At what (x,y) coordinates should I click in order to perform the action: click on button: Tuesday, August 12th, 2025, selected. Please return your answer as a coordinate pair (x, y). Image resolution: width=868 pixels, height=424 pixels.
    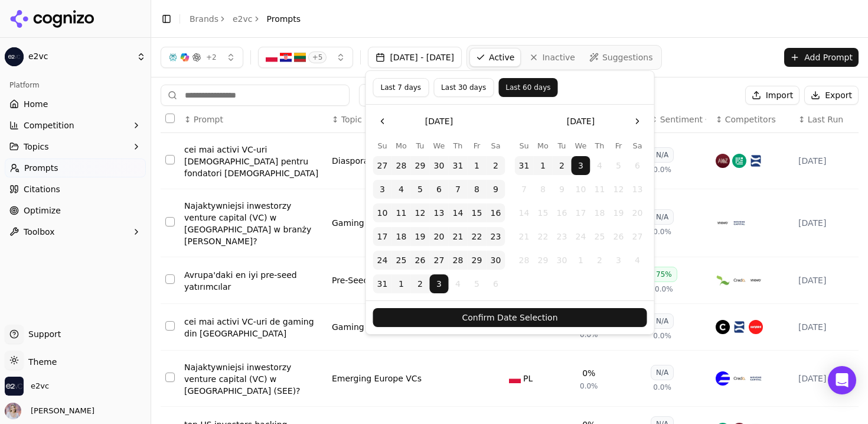
    Looking at the image, I should click on (420, 212).